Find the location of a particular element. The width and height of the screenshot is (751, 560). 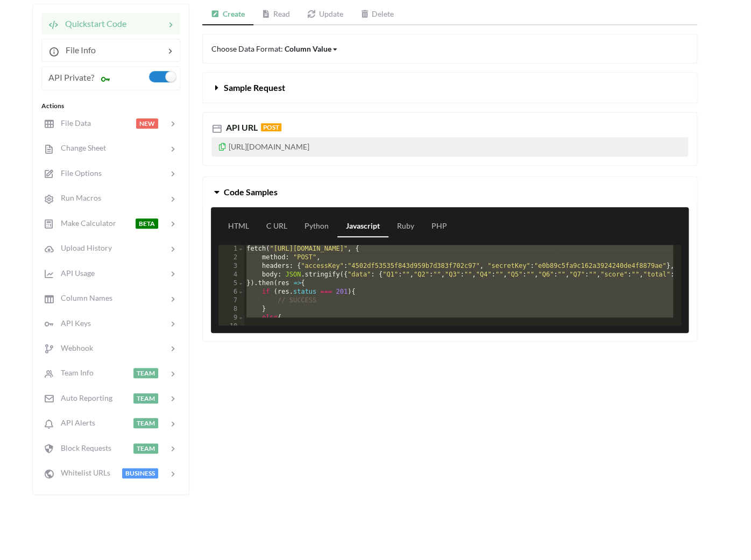

span: Column Names is located at coordinates (83, 298).